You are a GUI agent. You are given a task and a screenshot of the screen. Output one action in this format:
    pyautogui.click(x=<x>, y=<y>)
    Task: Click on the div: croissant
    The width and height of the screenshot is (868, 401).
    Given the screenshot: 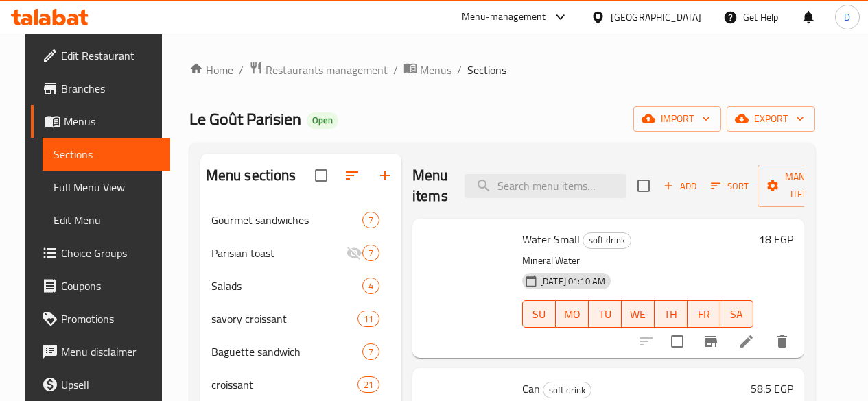 What is the action you would take?
    pyautogui.click(x=284, y=385)
    